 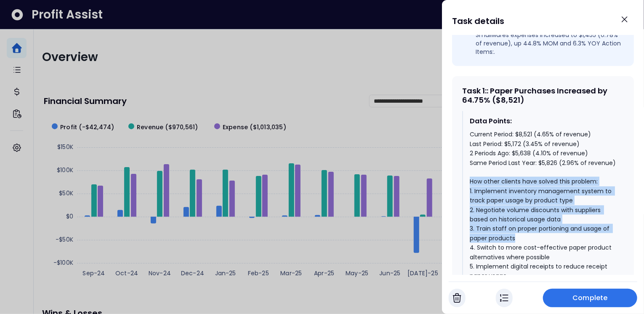 I want to click on div: Task 1 : : Paper Purchases Increased by 64.75% ($8,521), so click(x=544, y=95).